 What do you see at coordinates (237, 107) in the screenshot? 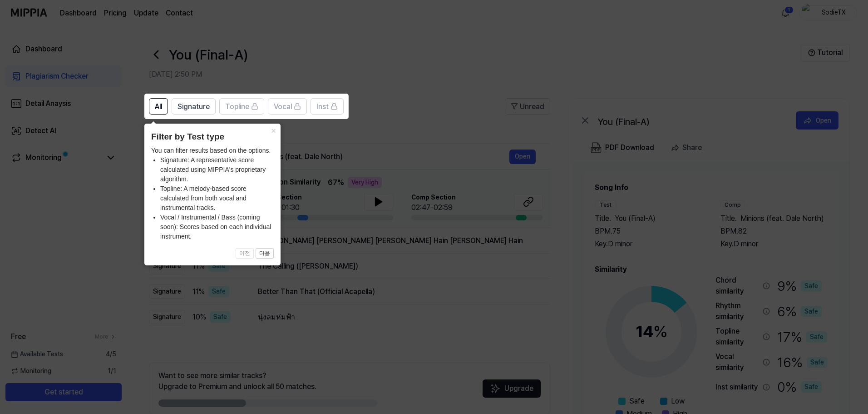
I see `span: Topline` at bounding box center [237, 107].